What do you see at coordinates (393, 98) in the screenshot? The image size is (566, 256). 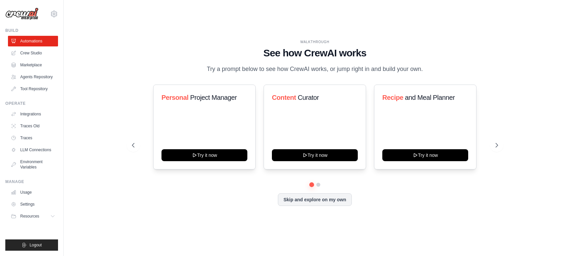 I see `span: Recipe` at bounding box center [393, 98].